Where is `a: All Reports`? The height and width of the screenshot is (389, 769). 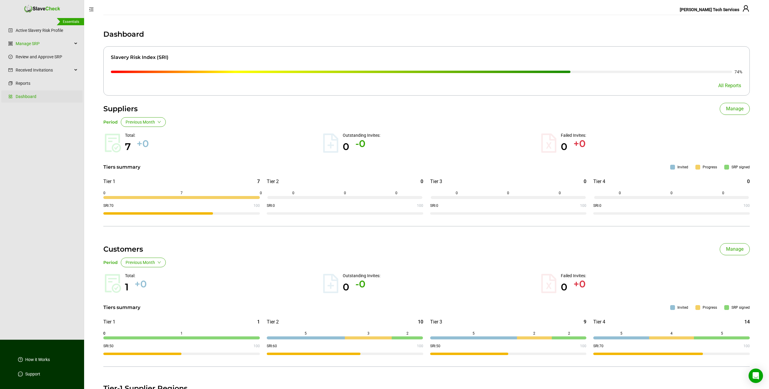 a: All Reports is located at coordinates (730, 85).